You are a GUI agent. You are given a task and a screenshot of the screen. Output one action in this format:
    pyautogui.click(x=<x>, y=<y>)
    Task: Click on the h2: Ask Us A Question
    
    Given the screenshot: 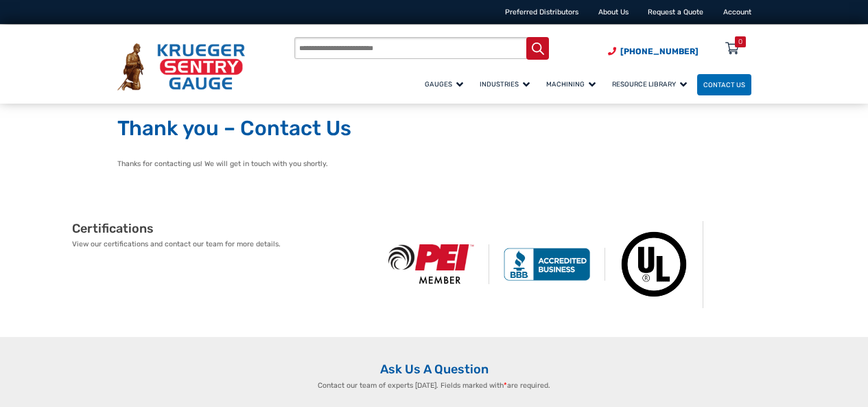 What is the action you would take?
    pyautogui.click(x=434, y=369)
    